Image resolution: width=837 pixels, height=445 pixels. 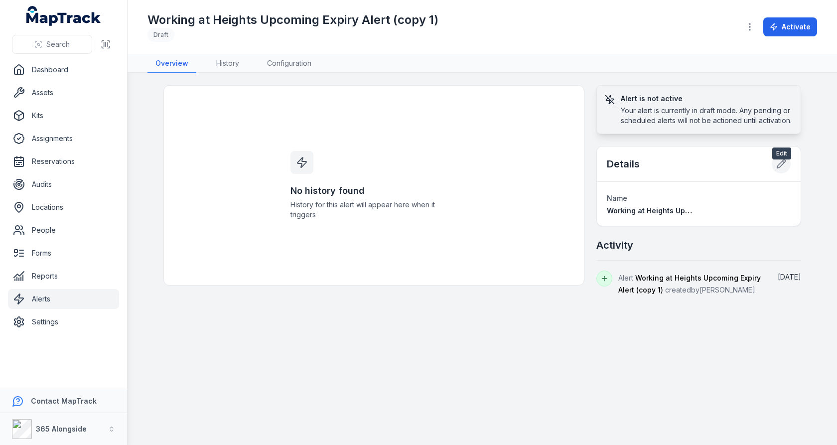 I want to click on span: Search, so click(x=58, y=44).